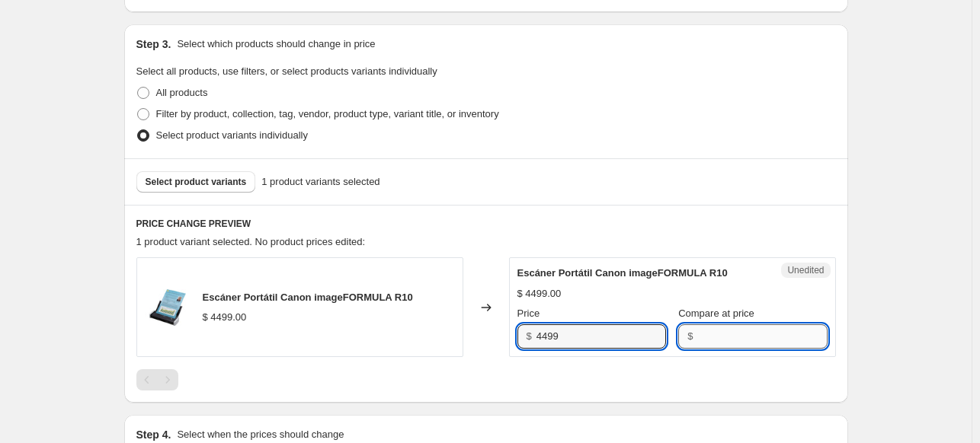 Image resolution: width=980 pixels, height=443 pixels. I want to click on nav: Pagination, so click(157, 380).